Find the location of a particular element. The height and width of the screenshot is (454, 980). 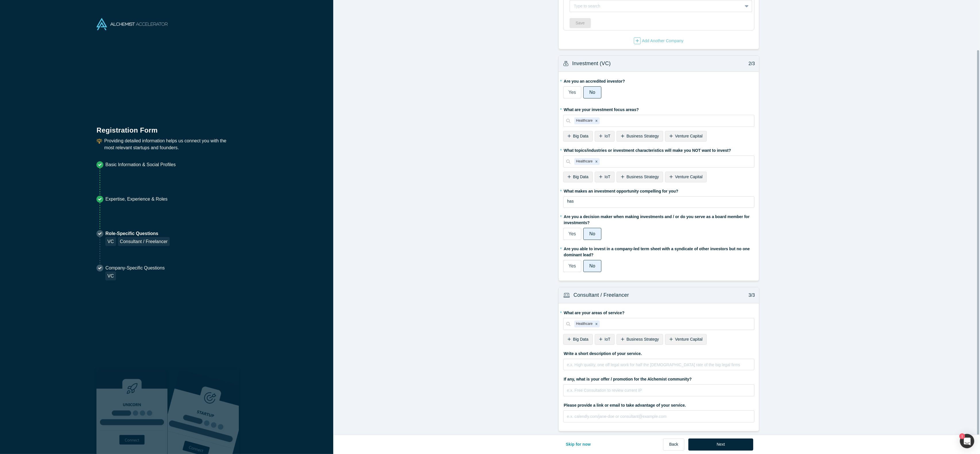

label: What are your investment focus areas? is located at coordinates (659, 109).